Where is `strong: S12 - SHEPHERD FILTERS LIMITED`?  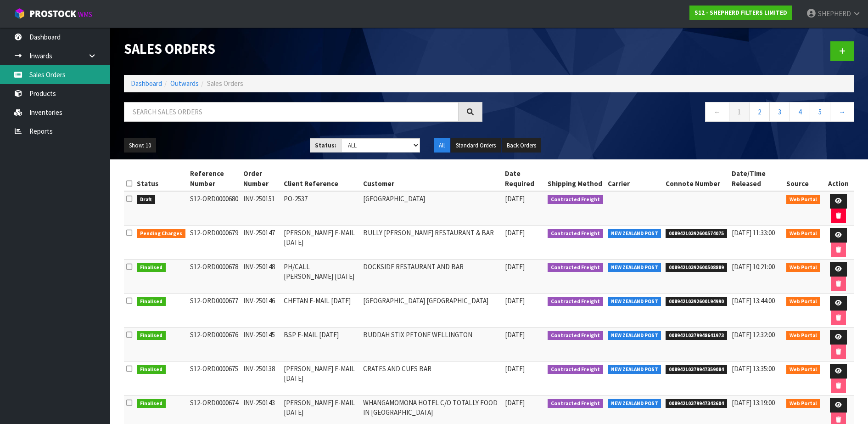 strong: S12 - SHEPHERD FILTERS LIMITED is located at coordinates (741, 12).